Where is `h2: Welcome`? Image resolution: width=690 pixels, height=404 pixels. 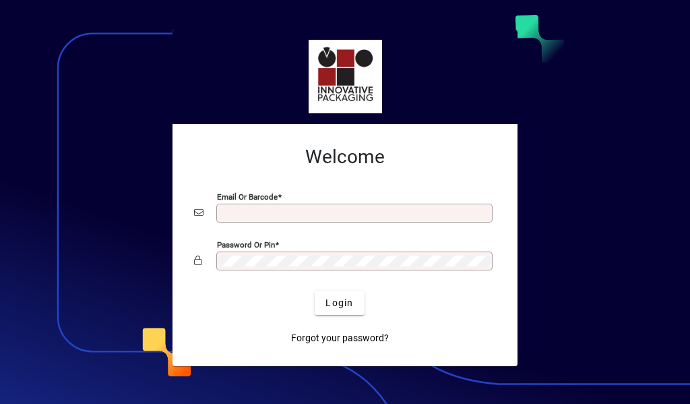 h2: Welcome is located at coordinates (345, 157).